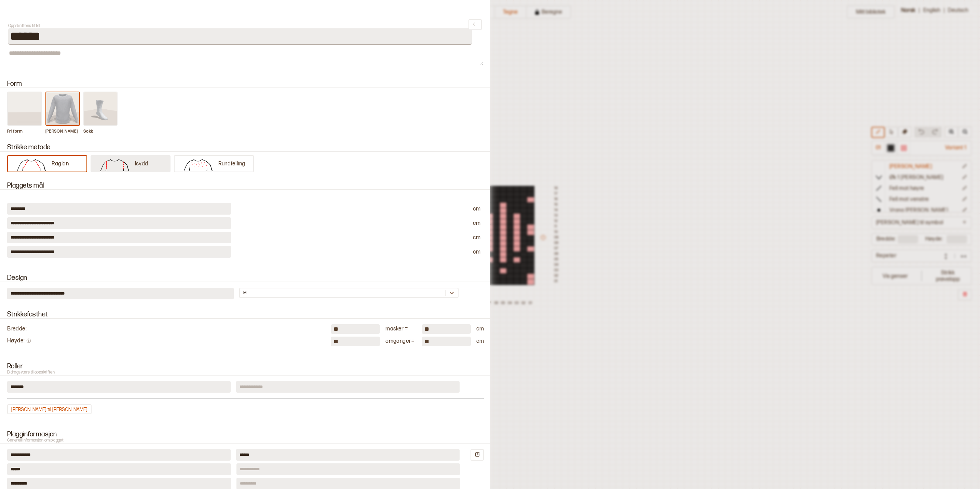  I want to click on button: Raglan, so click(47, 164).